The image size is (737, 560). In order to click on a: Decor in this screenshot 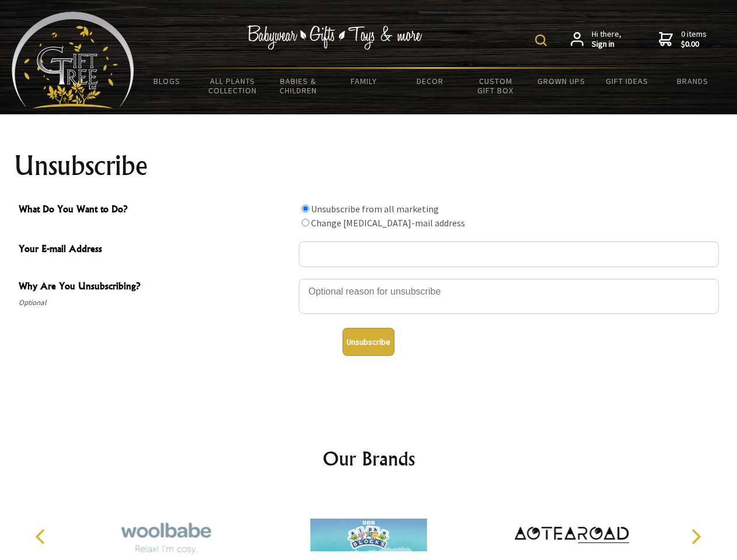, I will do `click(429, 81)`.